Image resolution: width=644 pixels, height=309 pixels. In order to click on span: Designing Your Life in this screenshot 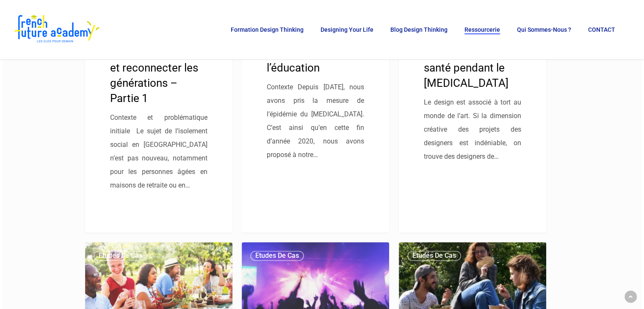, I will do `click(347, 30)`.